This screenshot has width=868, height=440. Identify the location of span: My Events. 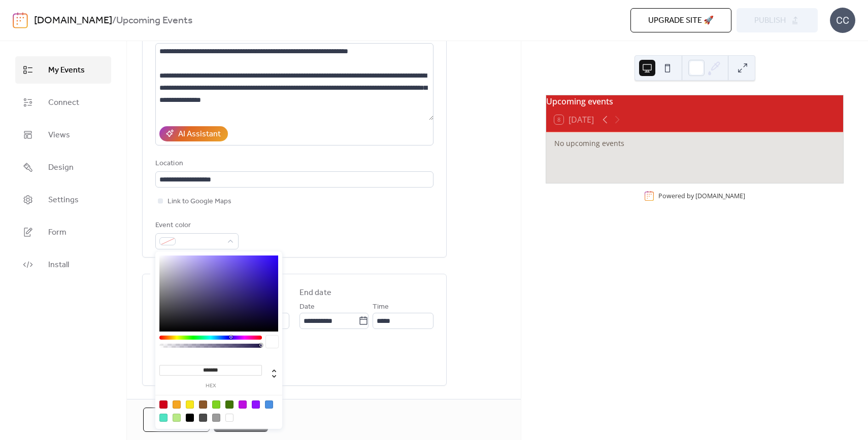
(66, 70).